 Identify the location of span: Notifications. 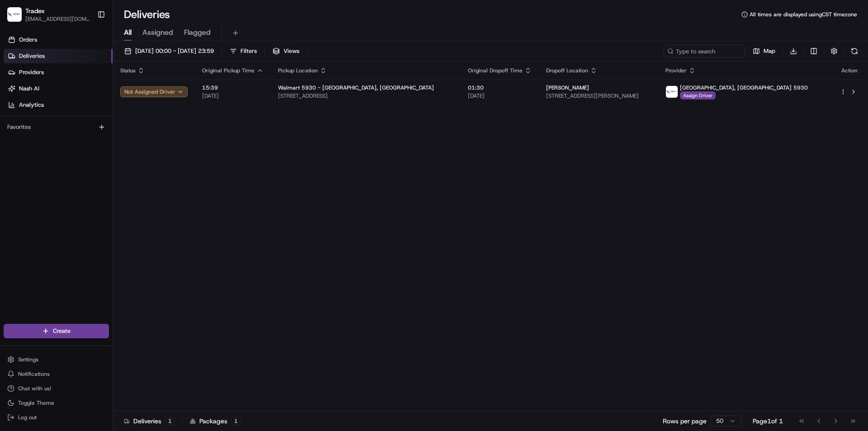
(34, 374).